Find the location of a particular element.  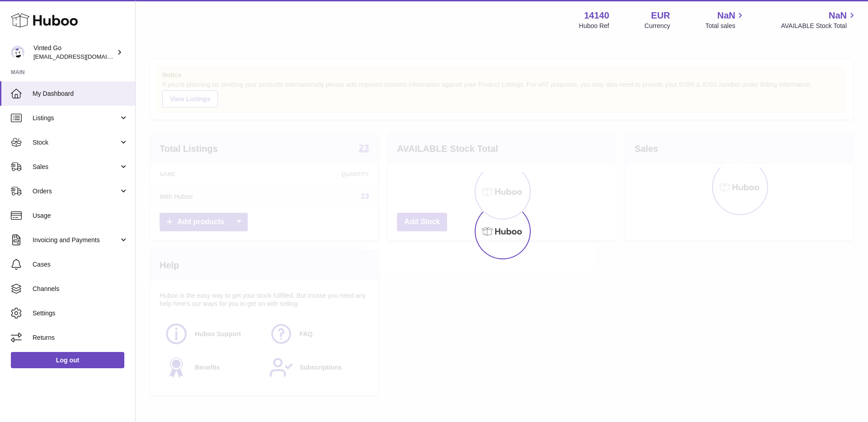

div: Huboo Ref is located at coordinates (594, 26).